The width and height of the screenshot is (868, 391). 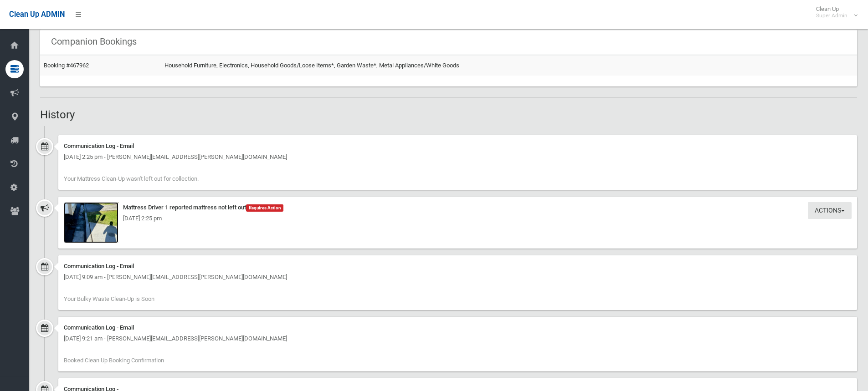 What do you see at coordinates (109, 299) in the screenshot?
I see `span: Your Bulky Waste Clean-Up is Soon` at bounding box center [109, 299].